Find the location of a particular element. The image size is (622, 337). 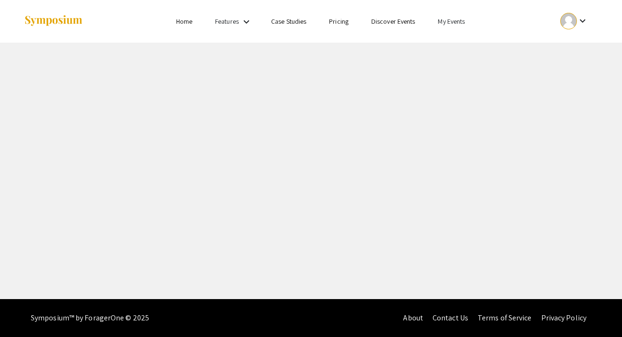

img: Symposium by ForagerOne is located at coordinates (53, 21).